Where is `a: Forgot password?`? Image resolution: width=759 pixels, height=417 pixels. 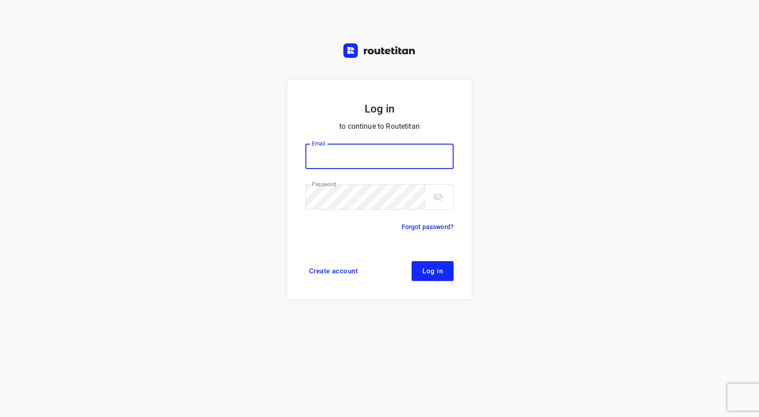
a: Forgot password? is located at coordinates (428, 227).